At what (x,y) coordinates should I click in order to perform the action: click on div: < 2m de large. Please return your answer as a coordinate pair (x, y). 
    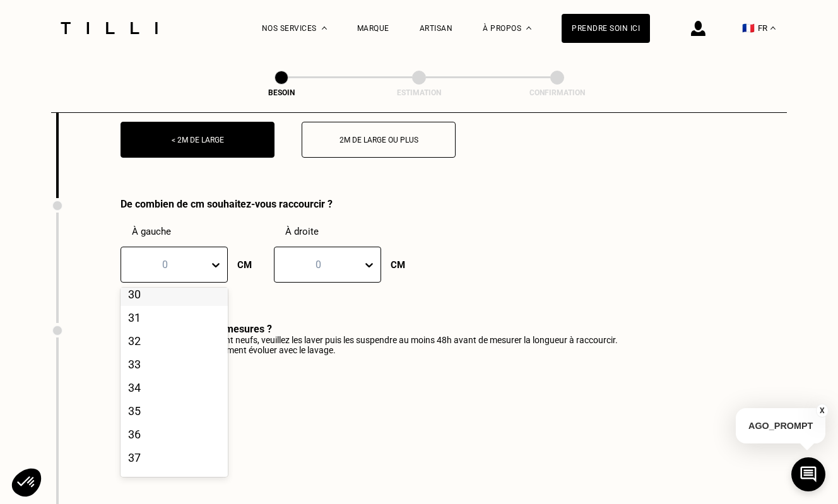
    Looking at the image, I should click on (197, 140).